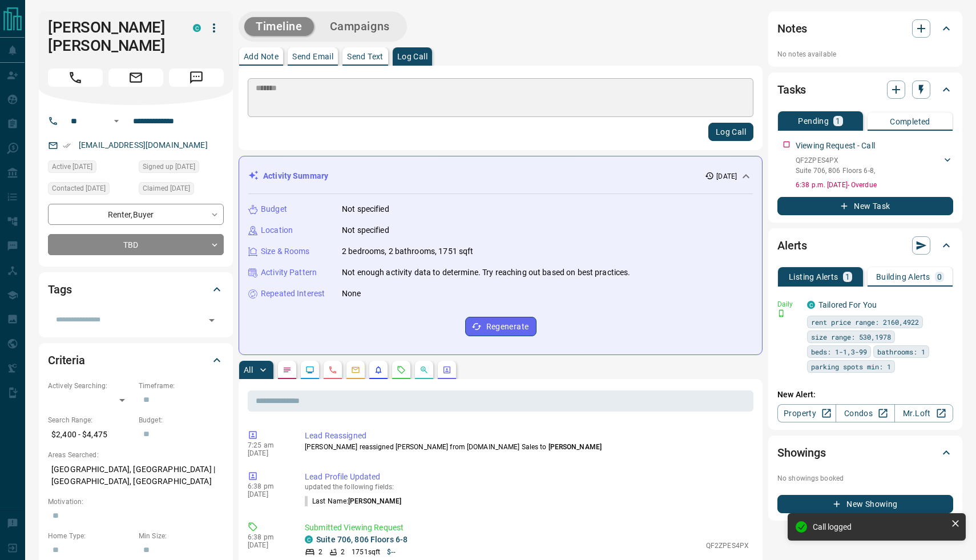  Describe the element at coordinates (181, 420) in the screenshot. I see `p: Budget:` at that location.